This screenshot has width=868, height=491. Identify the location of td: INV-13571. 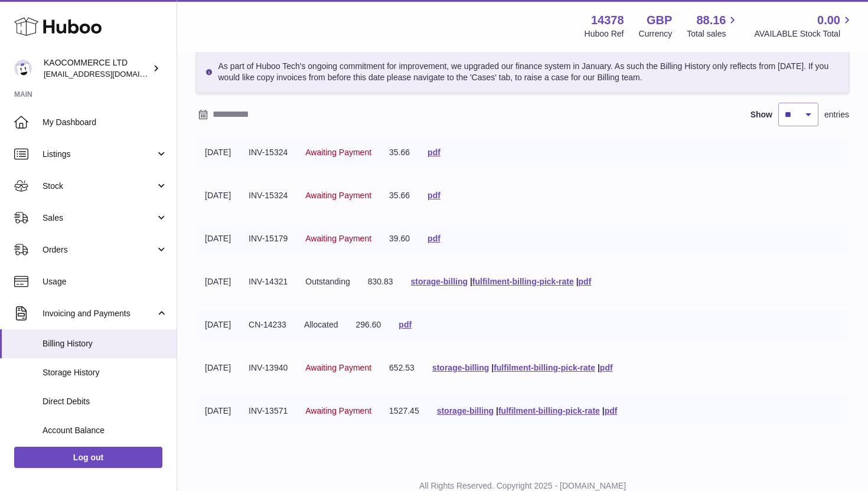
(268, 411).